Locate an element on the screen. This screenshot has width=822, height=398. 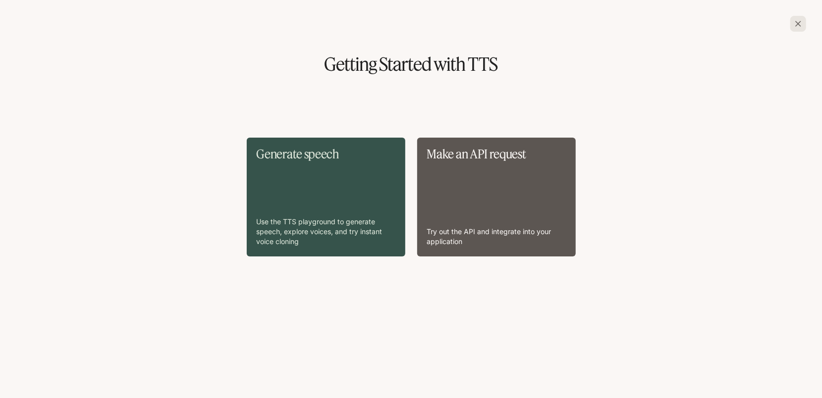
a: Generate speechUse the TTS playground to generate speech, explore voices, and try instant voice c... is located at coordinates (326, 197).